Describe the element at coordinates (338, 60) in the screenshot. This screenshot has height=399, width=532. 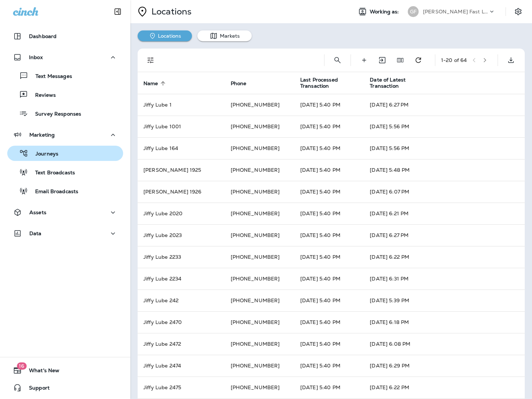
I see `button: Search Locations` at that location.